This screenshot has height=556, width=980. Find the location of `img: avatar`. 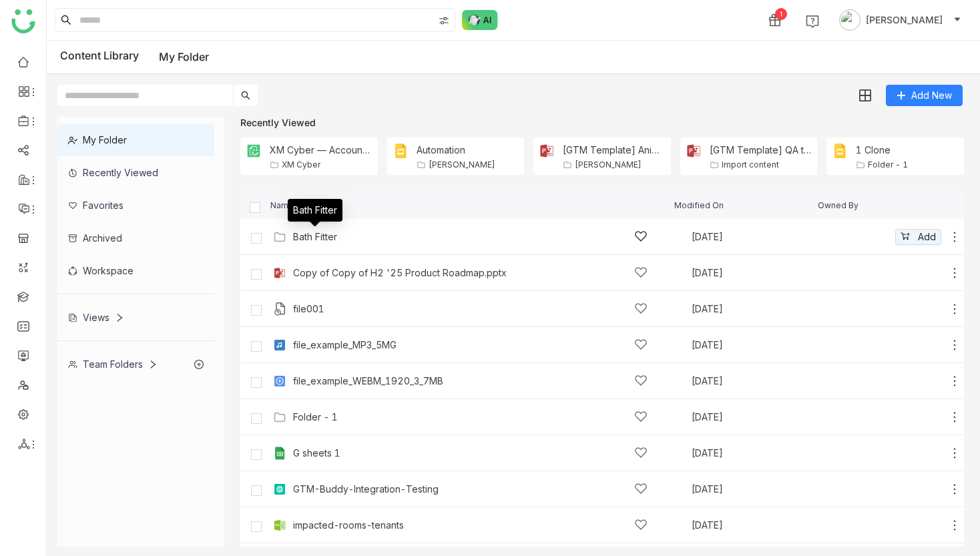

img: avatar is located at coordinates (850, 20).